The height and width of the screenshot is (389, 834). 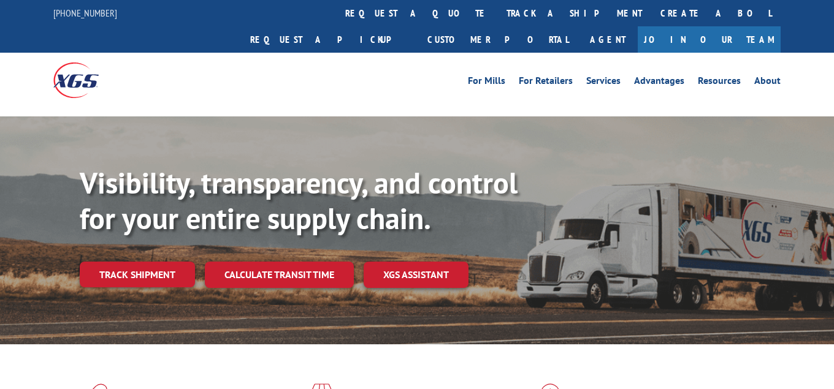 I want to click on a: About, so click(x=767, y=83).